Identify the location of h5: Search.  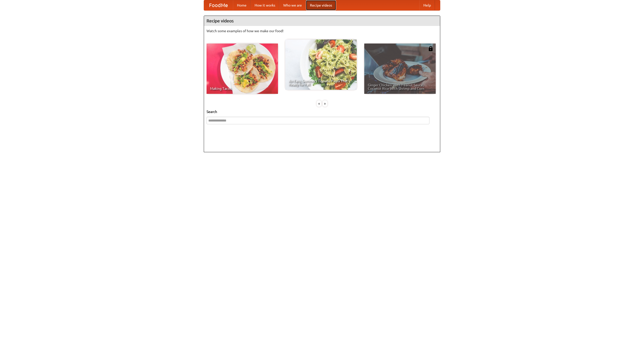
(322, 112).